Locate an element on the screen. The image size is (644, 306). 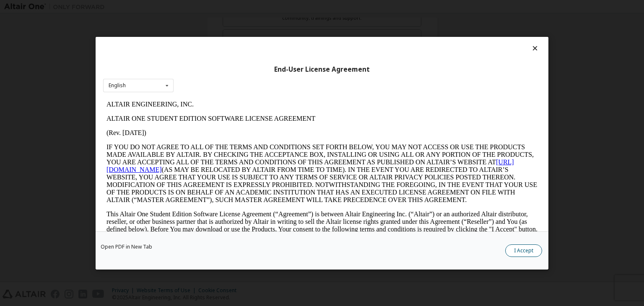
button: I Accept is located at coordinates (523, 251).